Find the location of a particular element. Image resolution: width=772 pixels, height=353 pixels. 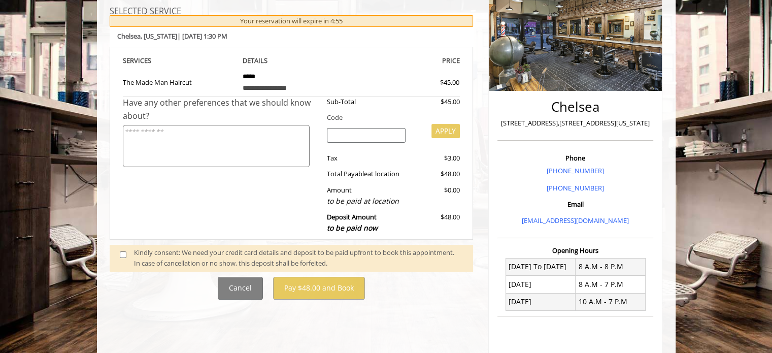

div: $3.00 is located at coordinates (436, 158).